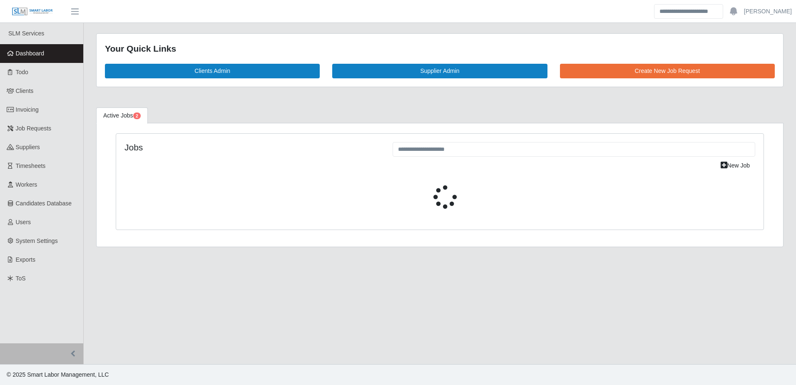  I want to click on span: Clients, so click(25, 91).